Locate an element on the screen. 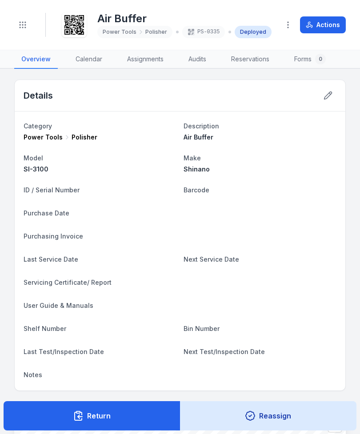  span: Air Buffer is located at coordinates (198, 137).